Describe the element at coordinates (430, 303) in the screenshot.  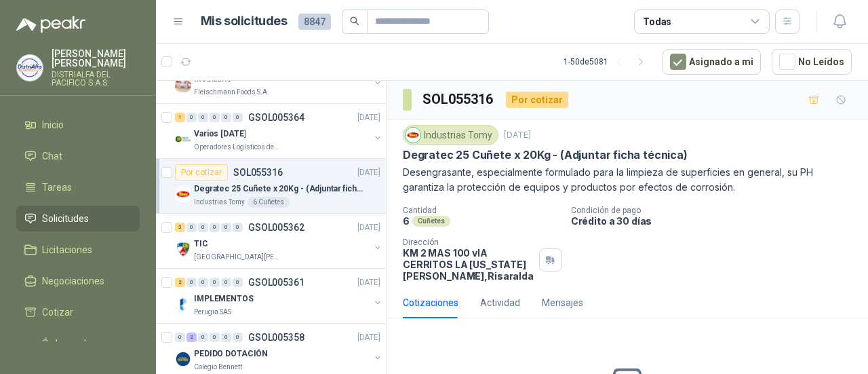
I see `div: Cotizaciones` at that location.